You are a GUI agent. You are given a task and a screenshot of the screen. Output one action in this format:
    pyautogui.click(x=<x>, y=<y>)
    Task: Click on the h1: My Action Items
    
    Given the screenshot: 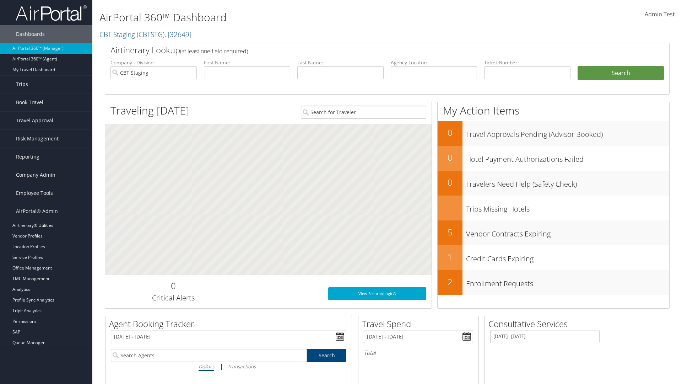 What is the action you would take?
    pyautogui.click(x=554, y=110)
    